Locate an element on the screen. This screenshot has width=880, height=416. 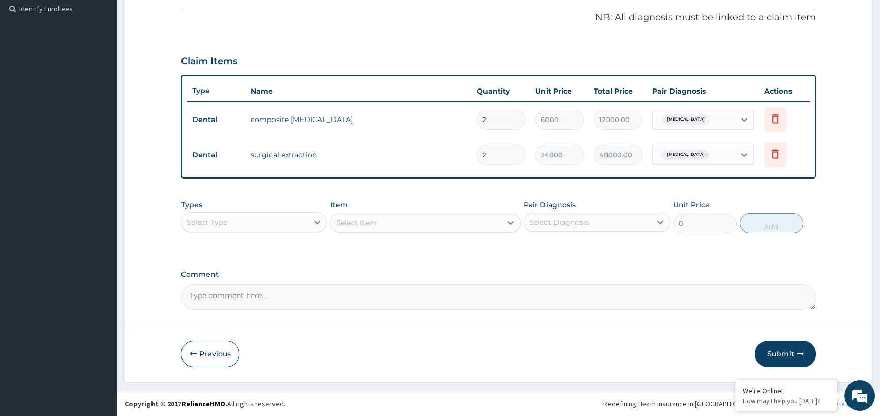
p: NB: All diagnosis must be linked to a claim item is located at coordinates (498, 18).